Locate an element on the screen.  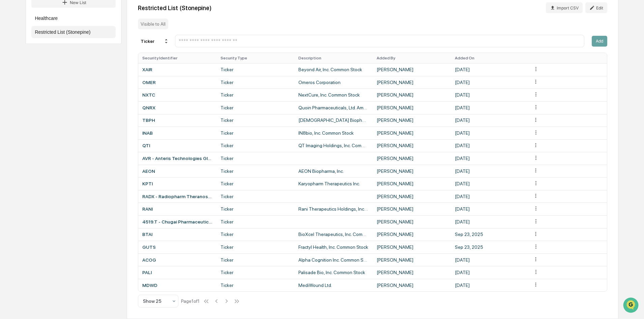
a: 🔎Data Lookup is located at coordinates (25, 154).